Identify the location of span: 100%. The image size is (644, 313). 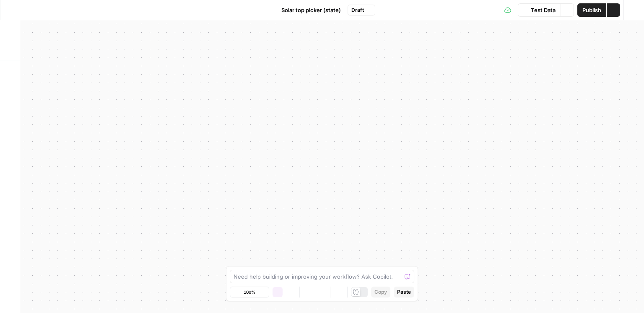
(249, 292).